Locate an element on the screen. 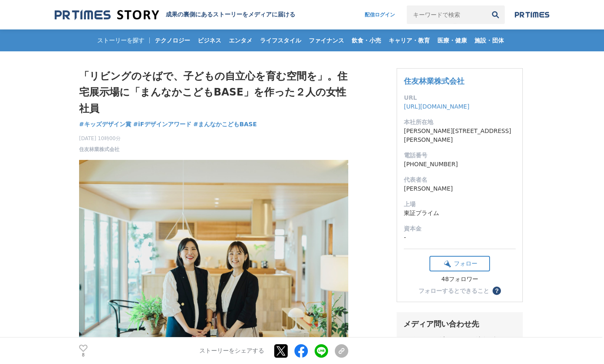  p: ストーリーをシェアする is located at coordinates (232, 351).